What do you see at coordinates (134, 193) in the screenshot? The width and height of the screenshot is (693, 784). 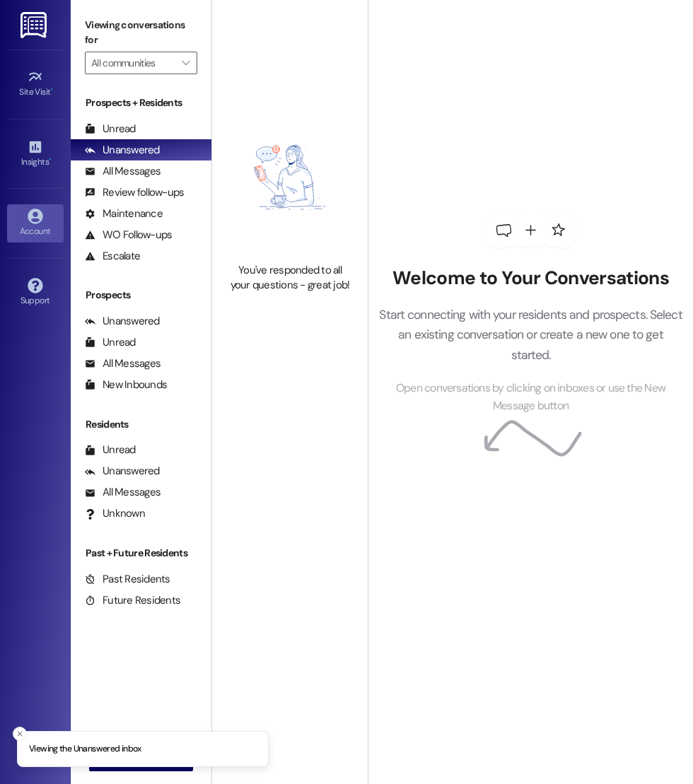 I see `div: Review follow-ups` at bounding box center [134, 193].